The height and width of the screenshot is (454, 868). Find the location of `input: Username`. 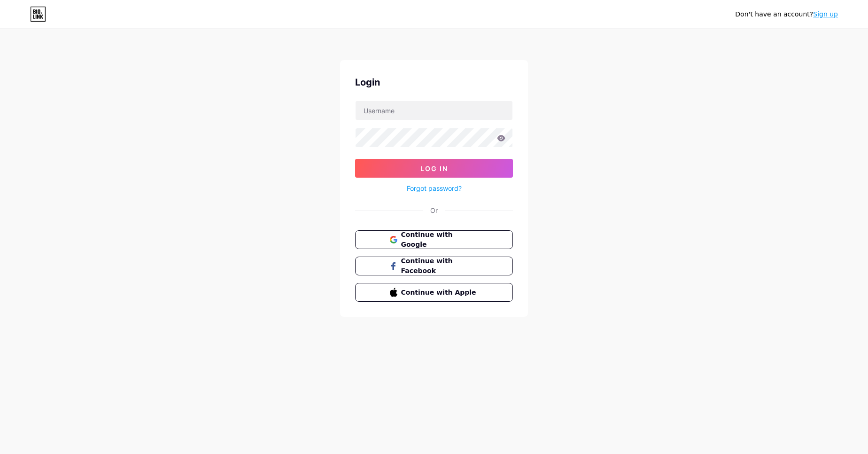

input: Username is located at coordinates (434, 111).